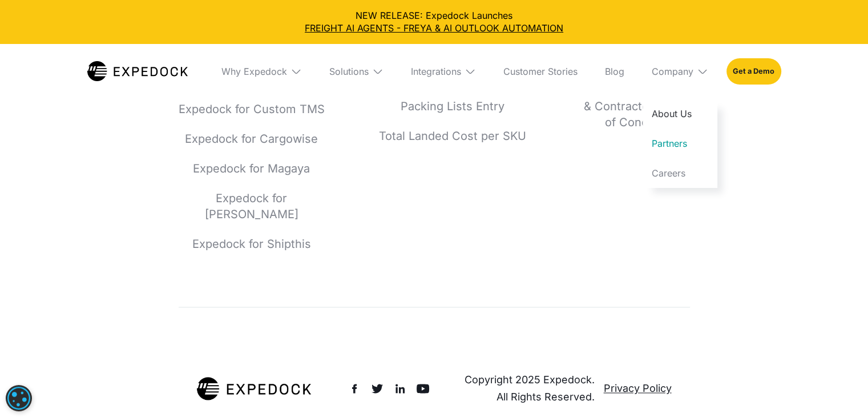 Image resolution: width=868 pixels, height=417 pixels. Describe the element at coordinates (839, 390) in the screenshot. I see `div: Chat Widget` at that location.